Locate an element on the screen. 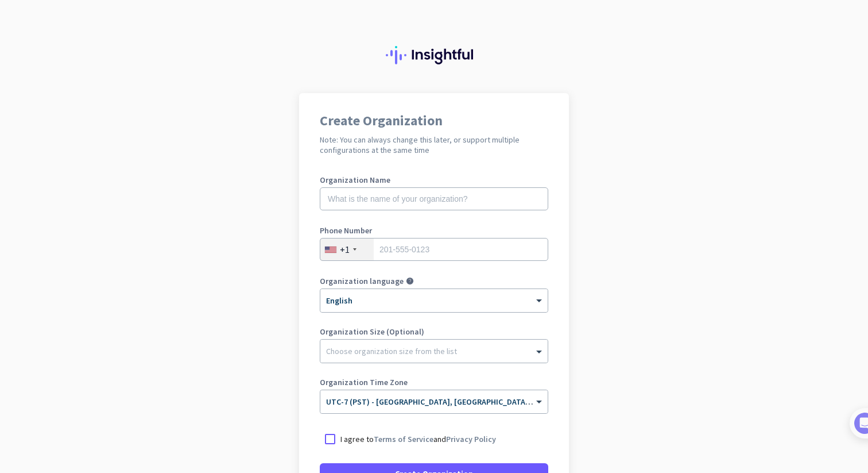 The width and height of the screenshot is (868, 473). a: Privacy Policy is located at coordinates (471, 439).